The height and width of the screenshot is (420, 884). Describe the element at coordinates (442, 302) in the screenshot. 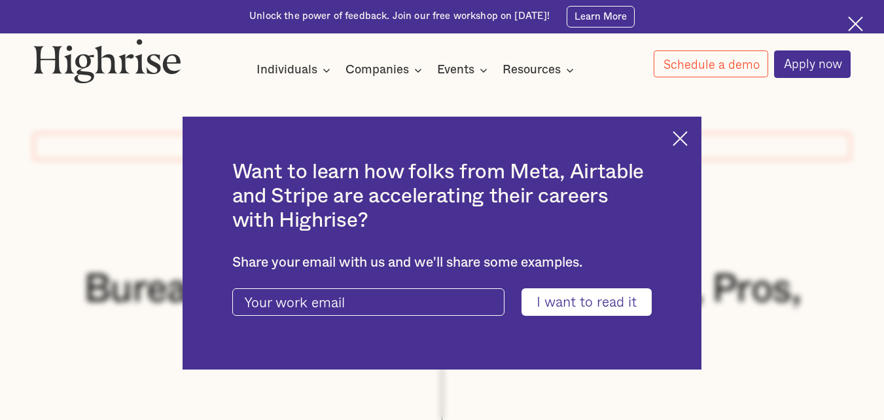

I see `form: current-ascender-blog-article-modal-form` at that location.